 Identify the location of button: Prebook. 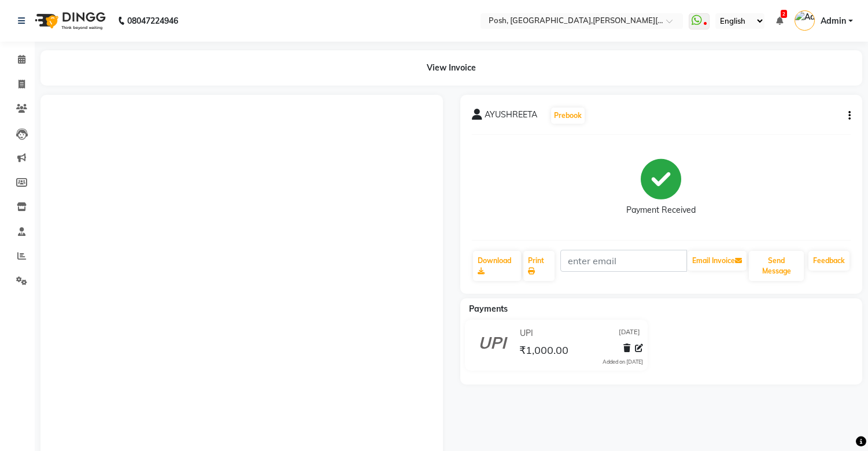
(568, 116).